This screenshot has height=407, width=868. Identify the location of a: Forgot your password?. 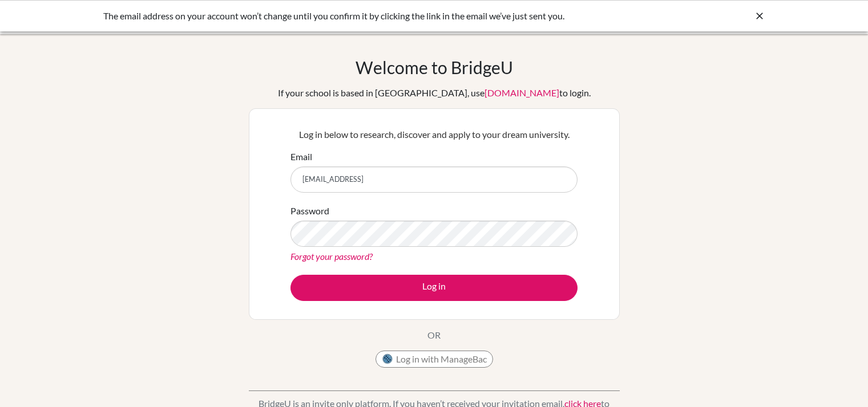
(332, 256).